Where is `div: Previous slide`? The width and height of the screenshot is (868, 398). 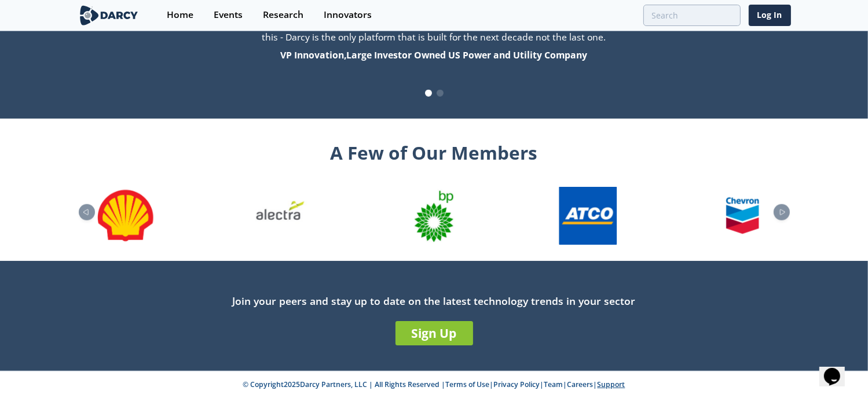 div: Previous slide is located at coordinates (87, 213).